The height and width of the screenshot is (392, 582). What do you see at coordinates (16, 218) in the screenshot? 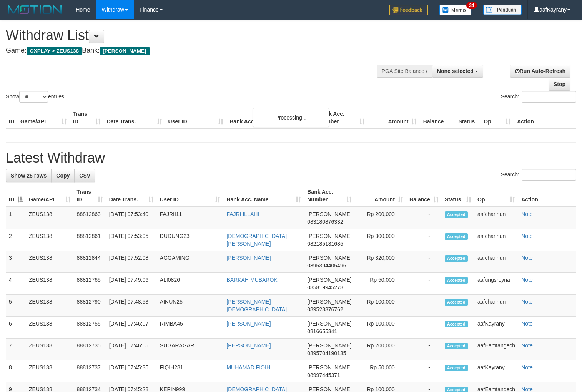
I see `td: 1` at bounding box center [16, 218].